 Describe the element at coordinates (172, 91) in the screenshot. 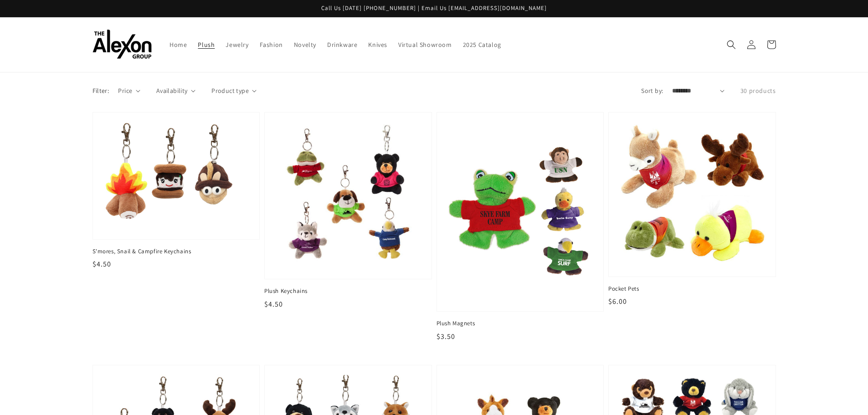

I see `span: Availability` at that location.